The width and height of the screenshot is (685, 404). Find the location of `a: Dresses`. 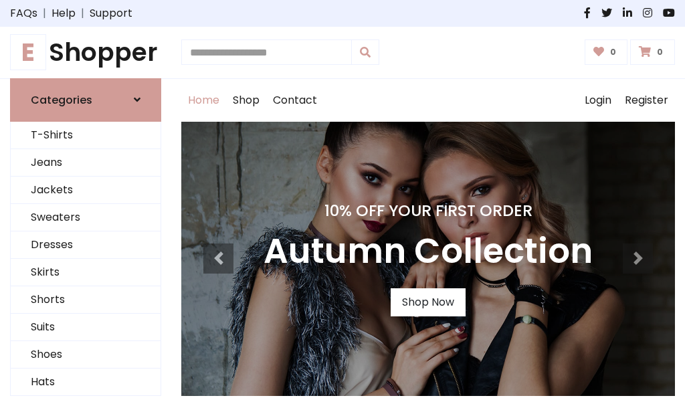

a: Dresses is located at coordinates (86, 245).